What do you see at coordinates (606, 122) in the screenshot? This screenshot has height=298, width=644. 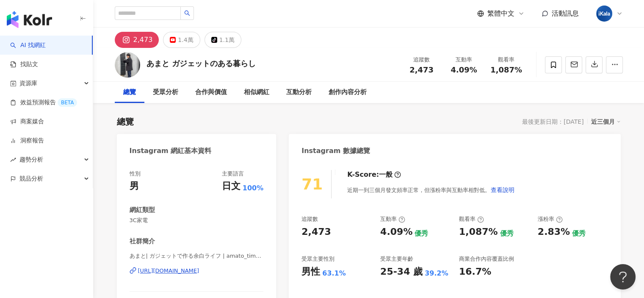 I see `div: 近三個月` at bounding box center [606, 122].